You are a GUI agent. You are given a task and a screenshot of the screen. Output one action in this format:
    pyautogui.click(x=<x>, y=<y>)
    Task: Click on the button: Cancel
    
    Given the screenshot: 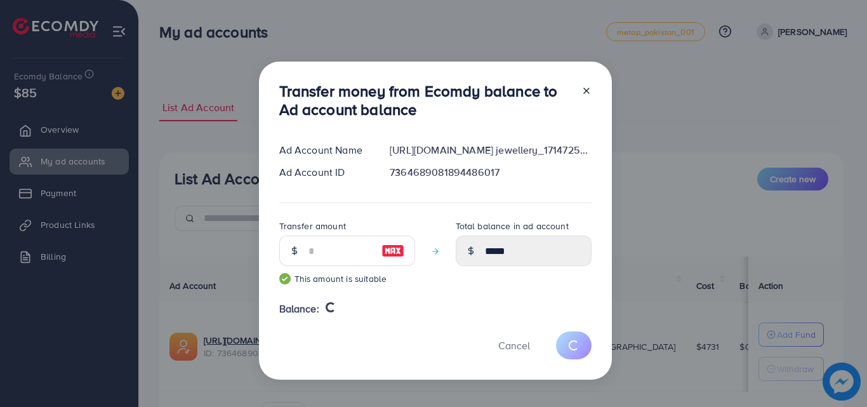 What is the action you would take?
    pyautogui.click(x=514, y=345)
    